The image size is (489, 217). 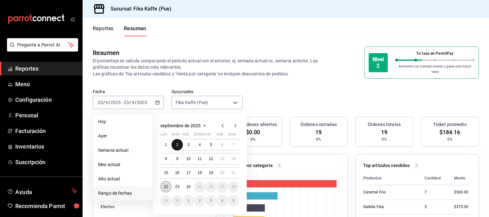 I want to click on button: 9 de septiembre de 2025, so click(x=177, y=159).